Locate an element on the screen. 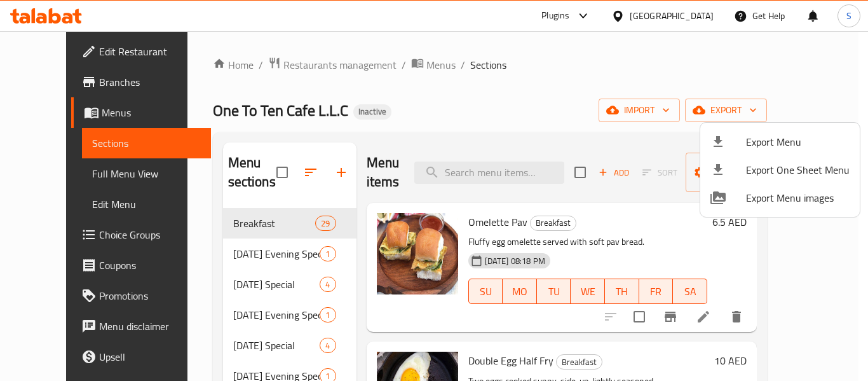 The image size is (868, 381). span: Export Menu images is located at coordinates (797, 198).